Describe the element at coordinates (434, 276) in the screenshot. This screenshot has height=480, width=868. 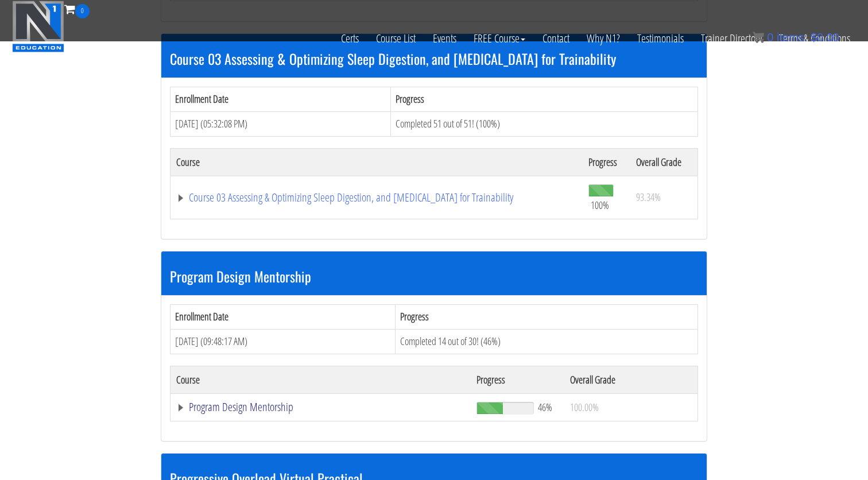
I see `h3: Program Design Mentorship` at that location.